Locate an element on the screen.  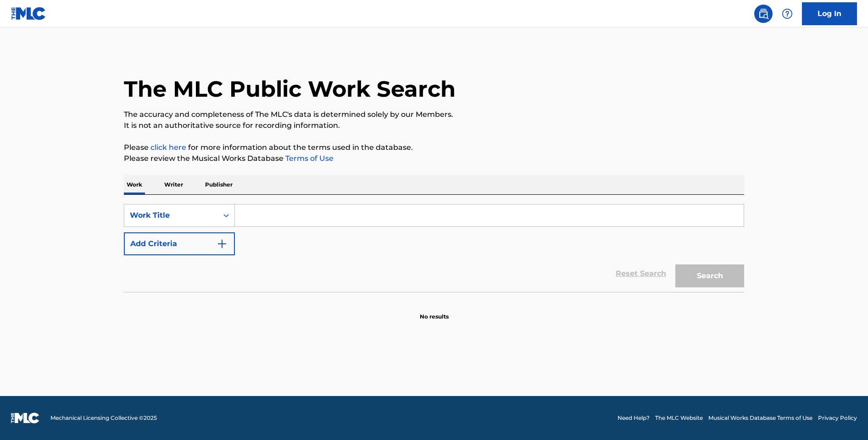
div: Work Title is located at coordinates (171, 215).